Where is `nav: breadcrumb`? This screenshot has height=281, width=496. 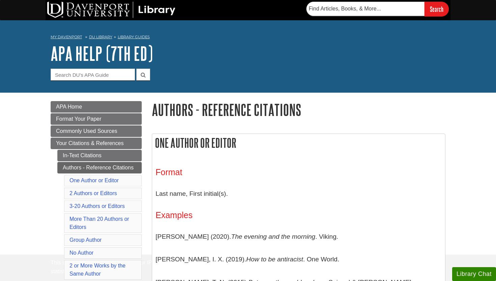
nav: breadcrumb is located at coordinates (248, 38).